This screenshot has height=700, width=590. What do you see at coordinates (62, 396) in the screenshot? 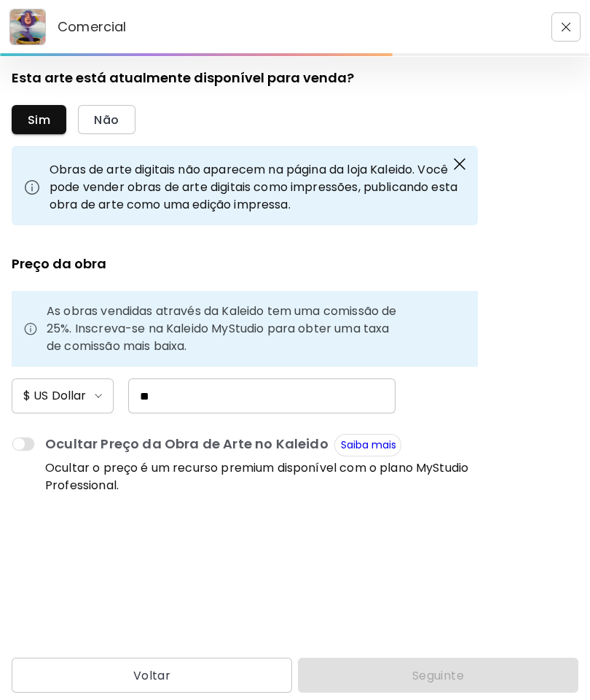
I see `button: $ US Dollar` at bounding box center [62, 396].